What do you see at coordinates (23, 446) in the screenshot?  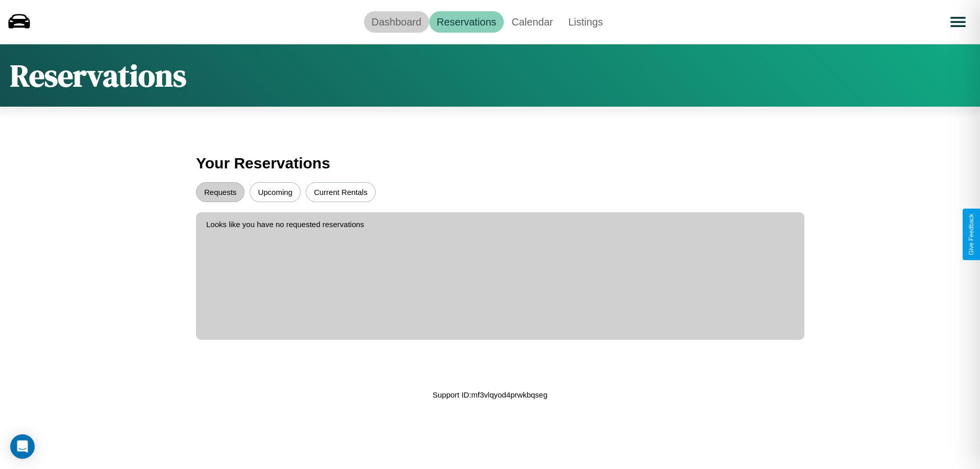 I see `div: Open Intercom Messenger` at bounding box center [23, 446].